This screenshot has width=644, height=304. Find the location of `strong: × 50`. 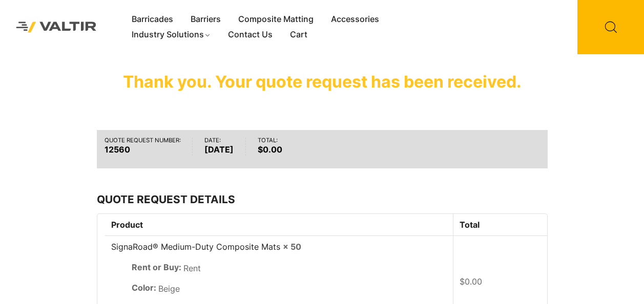

strong: × 50 is located at coordinates (292, 247).